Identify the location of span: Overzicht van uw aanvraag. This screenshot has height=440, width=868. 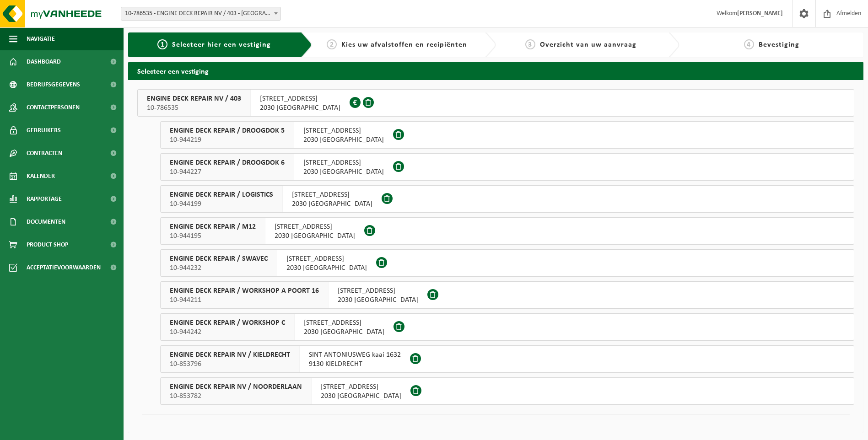
(588, 45).